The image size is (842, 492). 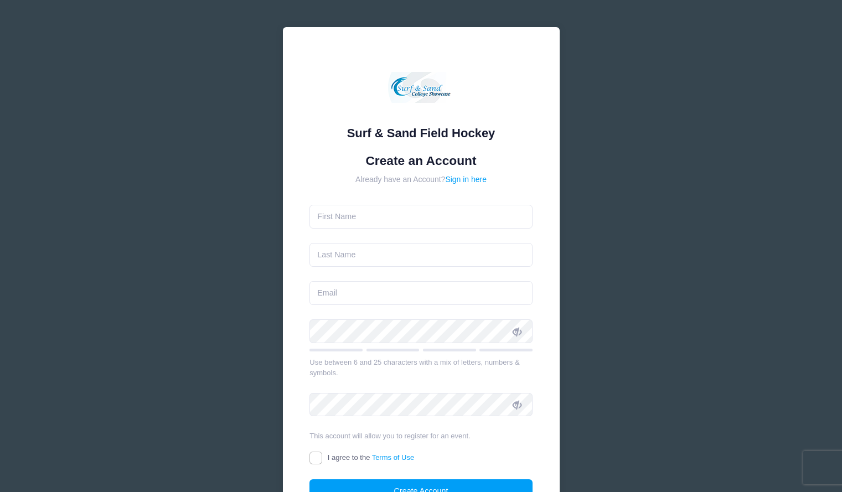 What do you see at coordinates (466, 179) in the screenshot?
I see `a: Sign in here` at bounding box center [466, 179].